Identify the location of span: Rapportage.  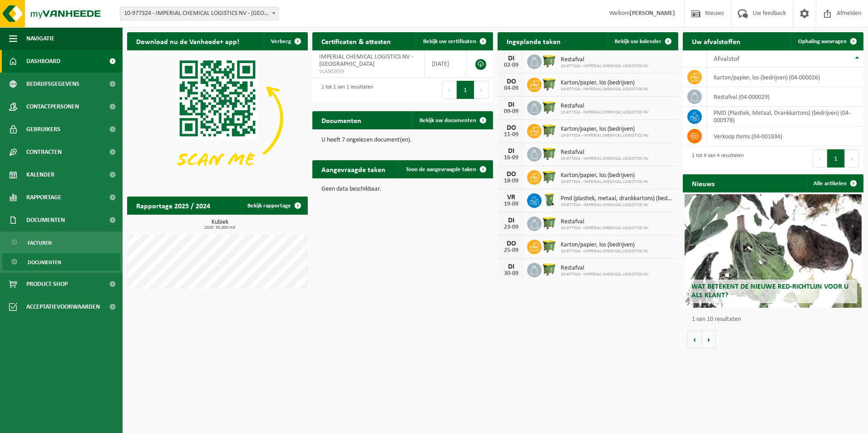
(44, 198).